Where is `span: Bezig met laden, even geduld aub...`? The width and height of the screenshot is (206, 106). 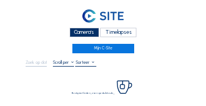
span: Bezig met laden, even geduld aub... is located at coordinates (93, 93).